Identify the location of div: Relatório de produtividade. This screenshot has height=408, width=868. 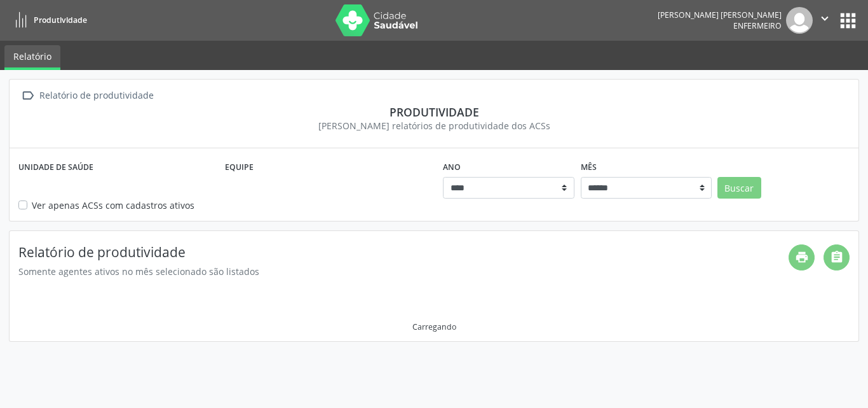
(96, 96).